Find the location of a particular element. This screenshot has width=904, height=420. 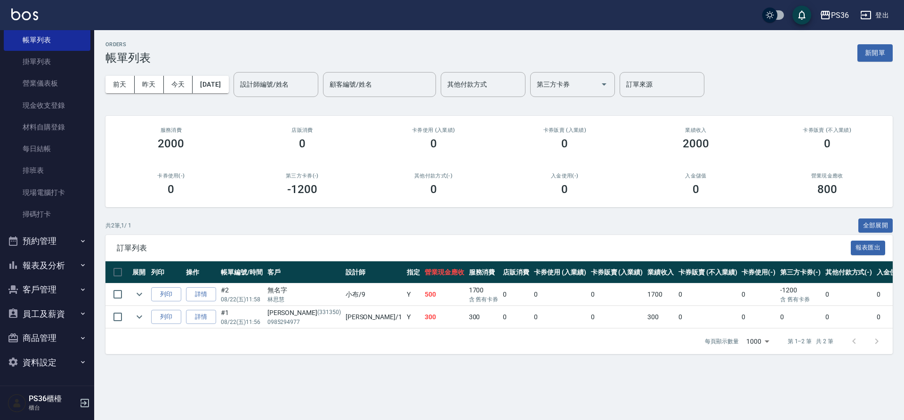

th: 客戶 is located at coordinates (304, 272).